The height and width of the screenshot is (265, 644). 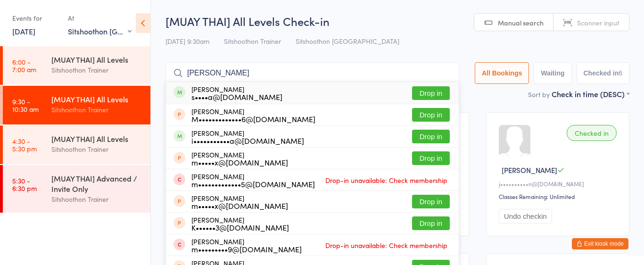 I want to click on span: Sitshoothon Trainer, so click(x=253, y=41).